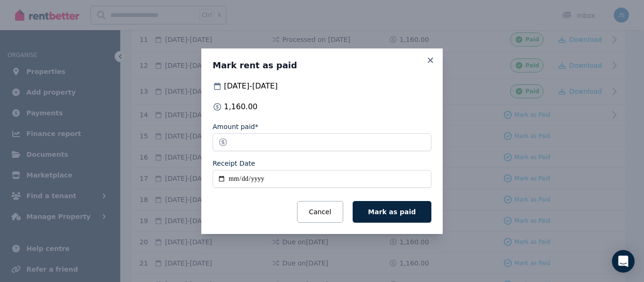 Image resolution: width=644 pixels, height=282 pixels. I want to click on button: Mark as paid, so click(392, 212).